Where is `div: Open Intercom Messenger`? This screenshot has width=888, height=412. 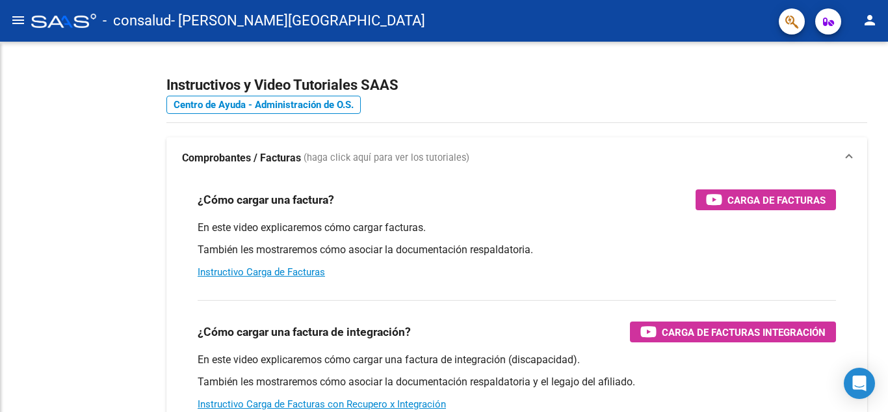 div: Open Intercom Messenger is located at coordinates (860, 383).